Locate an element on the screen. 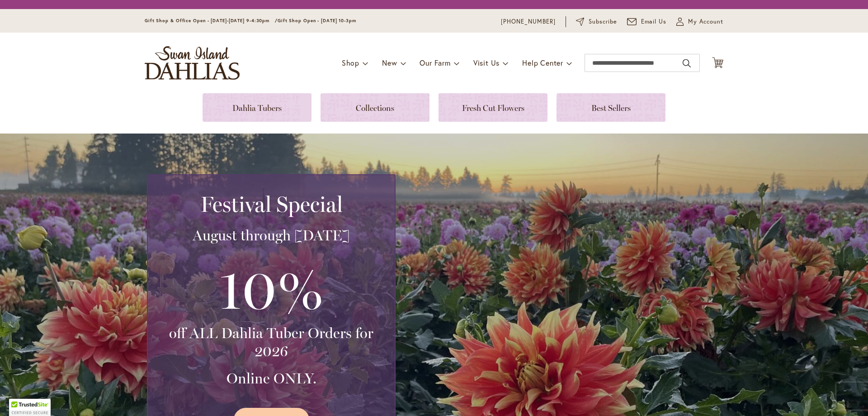 The image size is (868, 416). span: Our Farm is located at coordinates (435, 62).